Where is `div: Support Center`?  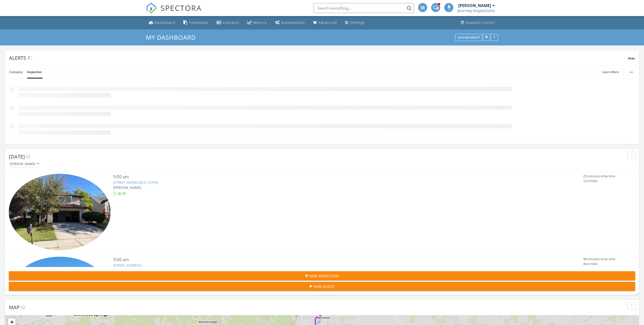 div: Support Center is located at coordinates (480, 23).